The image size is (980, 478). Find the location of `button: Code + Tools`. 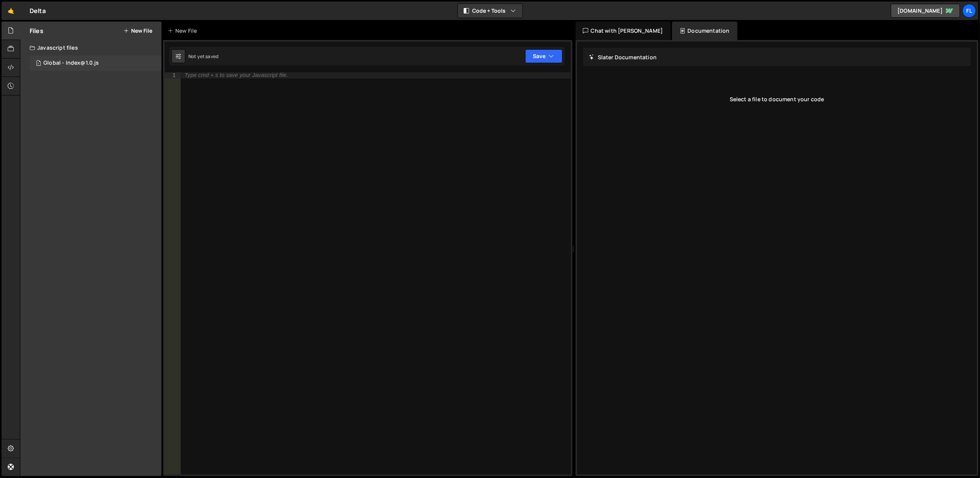

button: Code + Tools is located at coordinates (490, 11).